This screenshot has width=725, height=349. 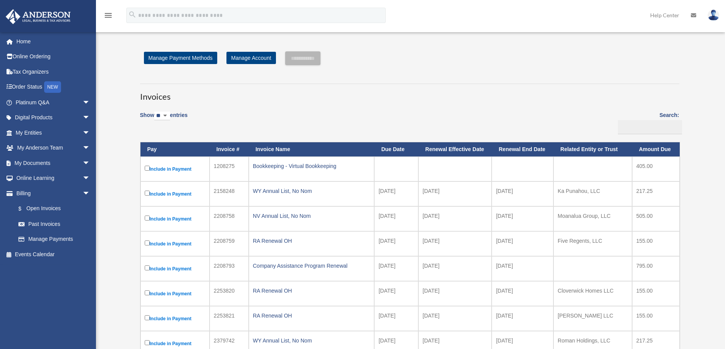 What do you see at coordinates (164, 119) in the screenshot?
I see `label: Show entries` at bounding box center [164, 119].